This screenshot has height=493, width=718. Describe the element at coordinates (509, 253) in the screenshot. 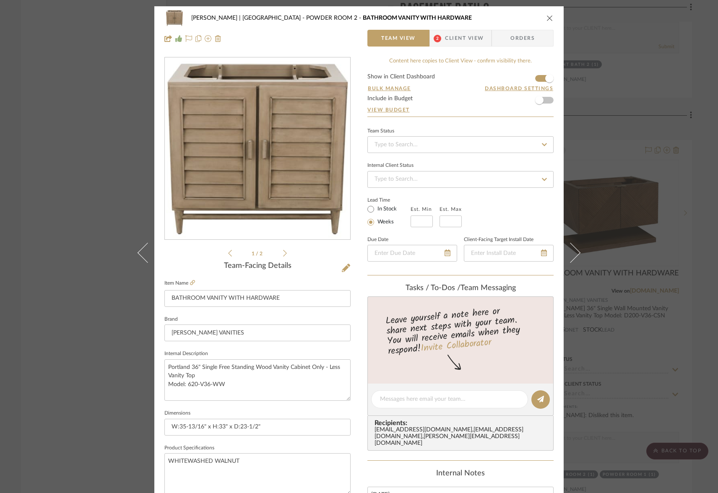

I see `input: Enter Install Date` at that location.